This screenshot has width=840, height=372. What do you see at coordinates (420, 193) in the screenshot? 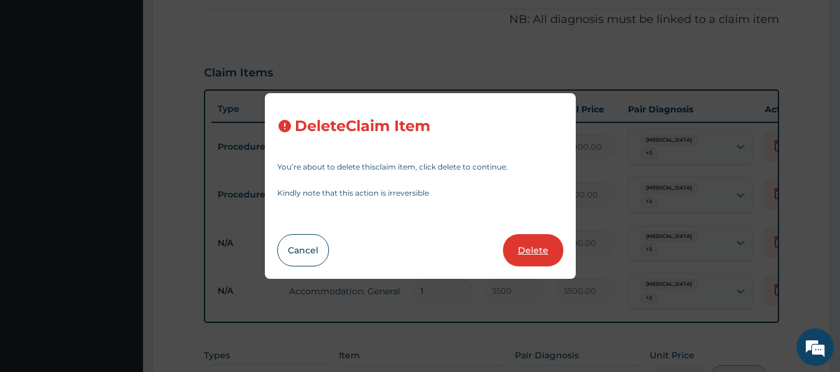
I see `p: Kindly note that this action is irreversible` at bounding box center [420, 193].